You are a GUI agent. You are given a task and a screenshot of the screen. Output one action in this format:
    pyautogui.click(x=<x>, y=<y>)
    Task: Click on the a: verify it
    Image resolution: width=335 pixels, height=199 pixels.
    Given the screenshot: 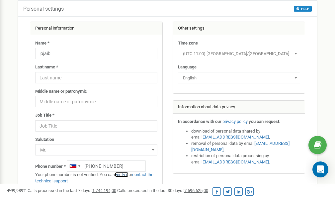 What is the action you would take?
    pyautogui.click(x=122, y=174)
    